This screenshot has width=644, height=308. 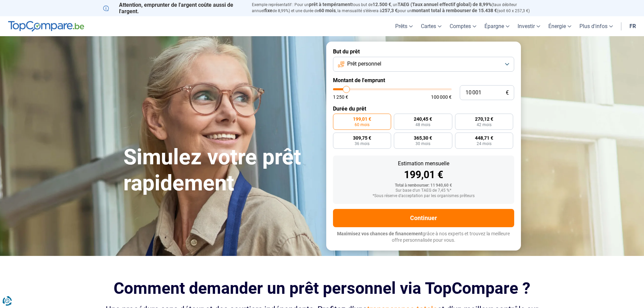 I want to click on a: Énergie, so click(x=560, y=26).